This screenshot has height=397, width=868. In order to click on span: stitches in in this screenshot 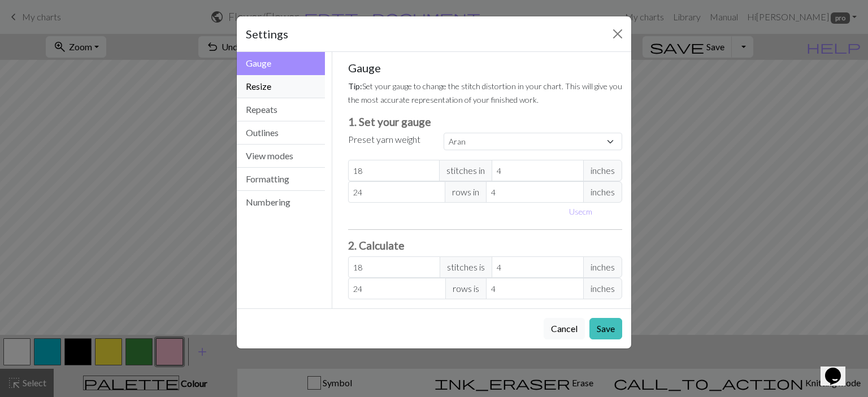, I will do `click(466, 171)`.